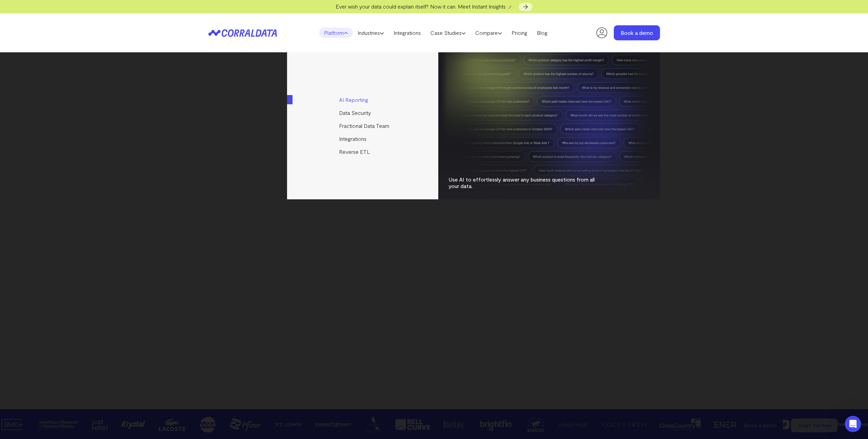  I want to click on a: Reverse ETL, so click(362, 152).